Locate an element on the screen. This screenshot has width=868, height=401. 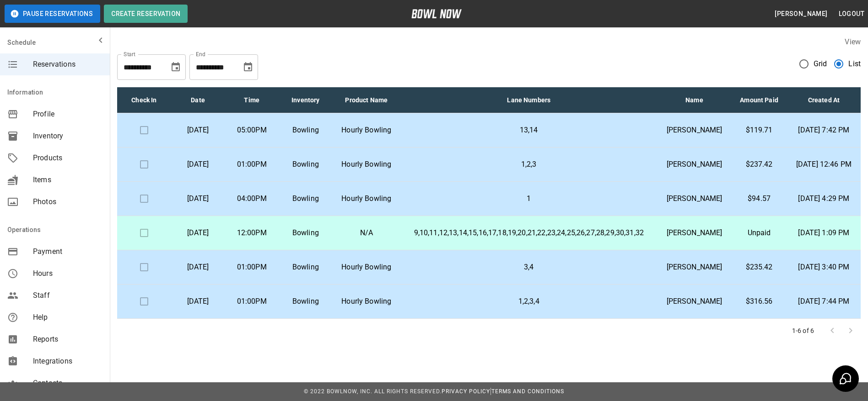
th: Name is located at coordinates (695, 100).